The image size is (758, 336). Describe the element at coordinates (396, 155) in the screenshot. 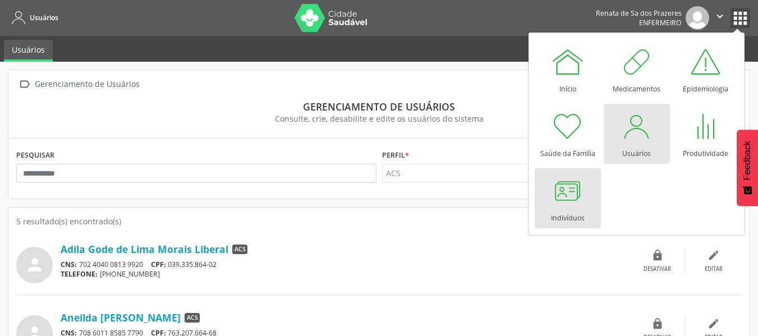

I see `label: Perfil` at that location.